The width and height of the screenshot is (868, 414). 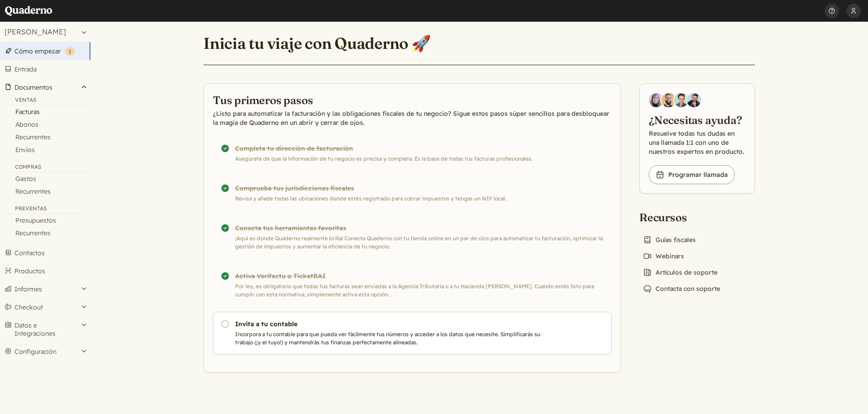 What do you see at coordinates (669, 100) in the screenshot?
I see `img: Jairo Fumero, Account Executive at Quaderno` at bounding box center [669, 100].